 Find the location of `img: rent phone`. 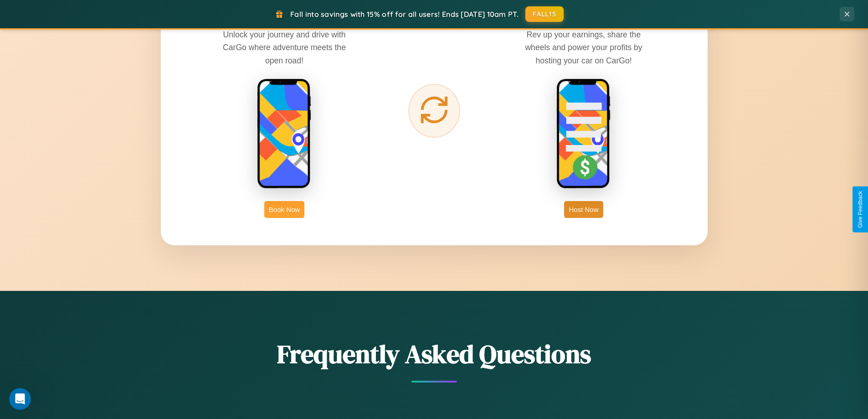

img: rent phone is located at coordinates (284, 134).